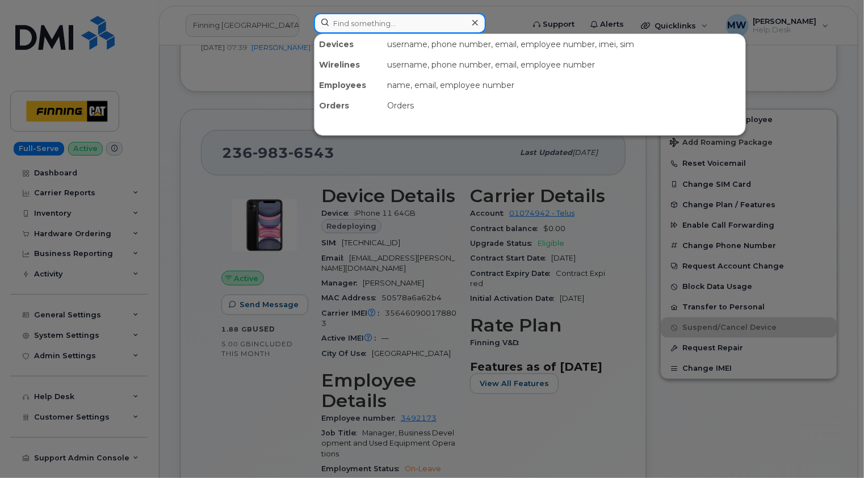  Describe the element at coordinates (349, 85) in the screenshot. I see `div: Employees` at that location.